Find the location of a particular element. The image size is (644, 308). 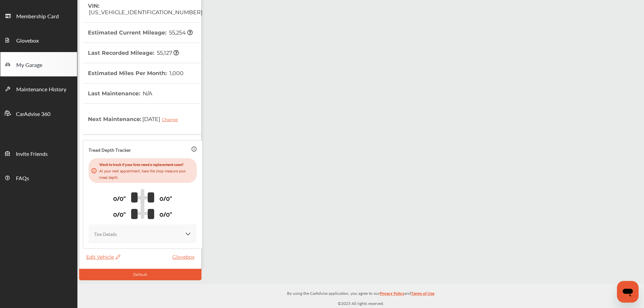

p: Tread Depth Tracker is located at coordinates (109, 149).